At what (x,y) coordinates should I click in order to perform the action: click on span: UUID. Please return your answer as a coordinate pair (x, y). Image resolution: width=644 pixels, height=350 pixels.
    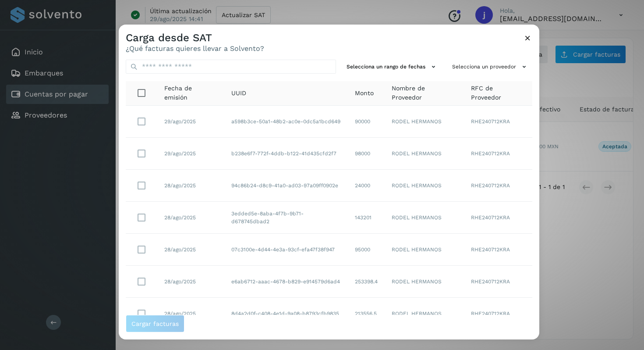
    Looking at the image, I should click on (238, 93).